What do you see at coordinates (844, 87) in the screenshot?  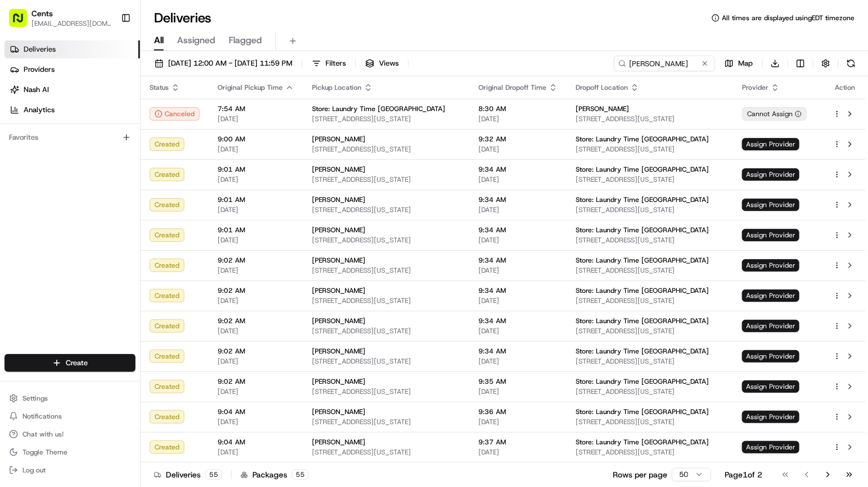 I see `div: Action` at bounding box center [844, 87].